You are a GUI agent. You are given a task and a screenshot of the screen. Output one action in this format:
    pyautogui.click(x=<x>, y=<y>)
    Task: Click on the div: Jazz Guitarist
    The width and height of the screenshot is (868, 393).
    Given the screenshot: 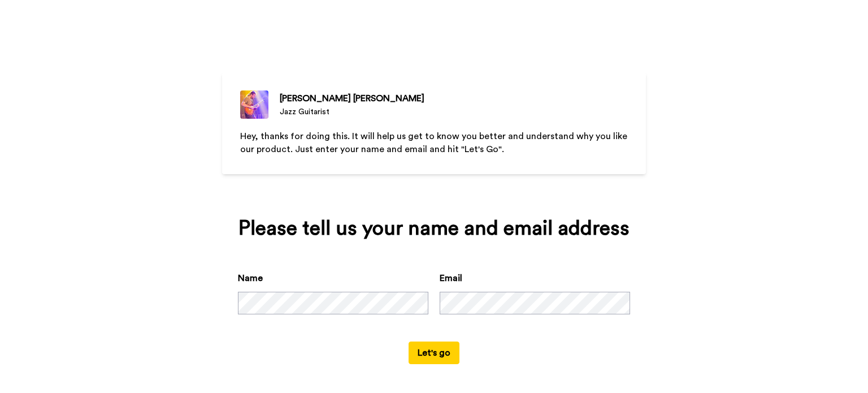 What is the action you would take?
    pyautogui.click(x=352, y=112)
    